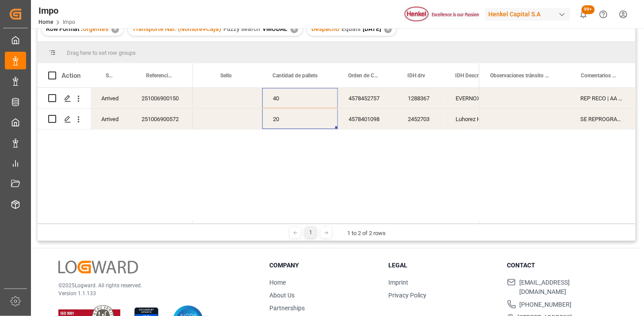 Image resolution: width=644 pixels, height=316 pixels. I want to click on span: Referencia Leschaco, so click(160, 76).